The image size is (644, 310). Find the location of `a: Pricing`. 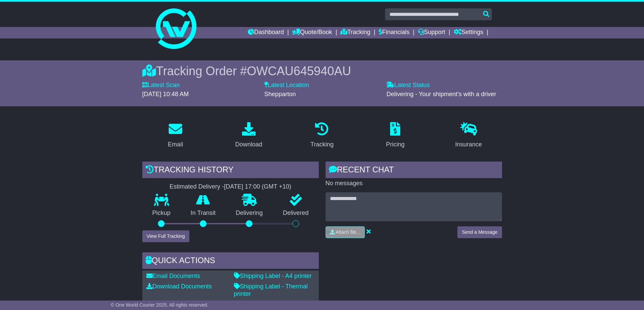

a: Pricing is located at coordinates (395, 136).